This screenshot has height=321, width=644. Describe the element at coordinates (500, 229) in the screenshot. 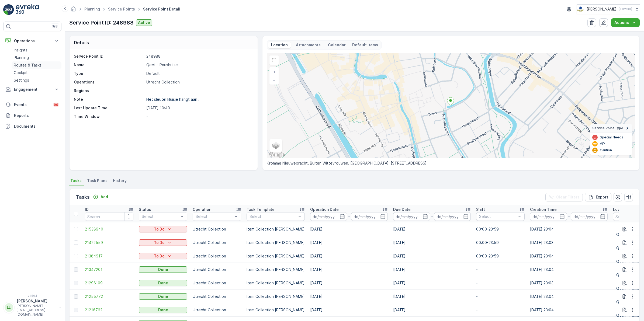

I see `p: 00:00-23:59` at that location.